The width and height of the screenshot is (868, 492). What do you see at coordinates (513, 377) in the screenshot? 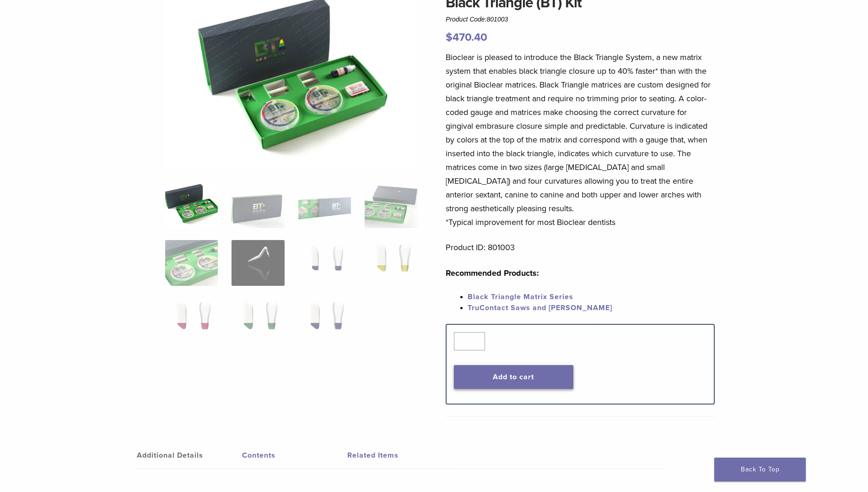
I see `button: Add to cart` at bounding box center [513, 377].